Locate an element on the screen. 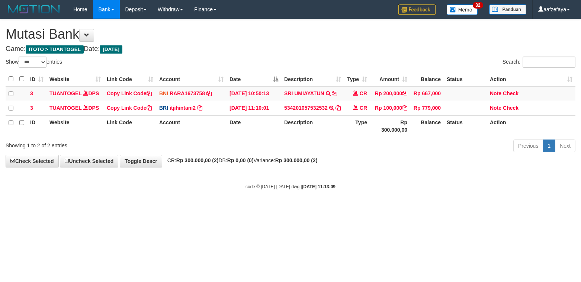 Image resolution: width=581 pixels, height=282 pixels. a: Copy RARA1673758 to clipboard is located at coordinates (209, 93).